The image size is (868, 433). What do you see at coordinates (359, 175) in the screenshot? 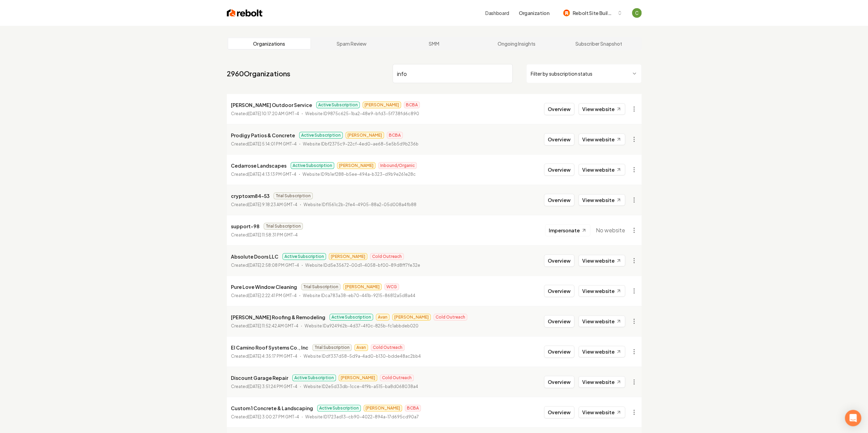
I see `p: Website ID 9b1ef288-b5ee-494a-b323-d9b9e261e28c` at bounding box center [359, 175].